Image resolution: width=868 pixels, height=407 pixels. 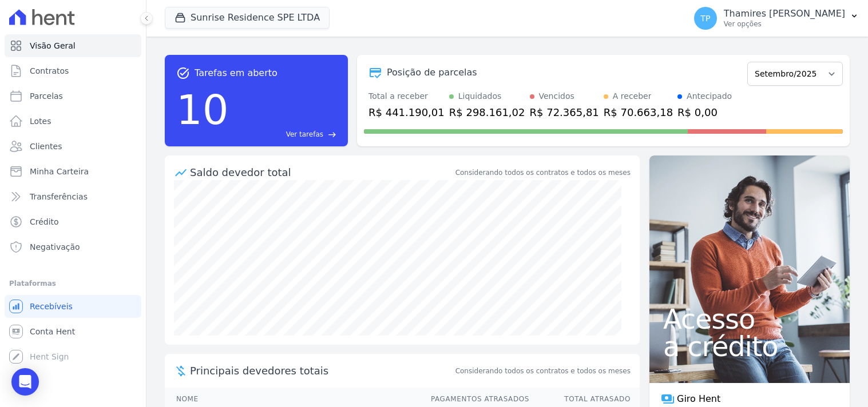 I want to click on a: Recebíveis, so click(x=73, y=306).